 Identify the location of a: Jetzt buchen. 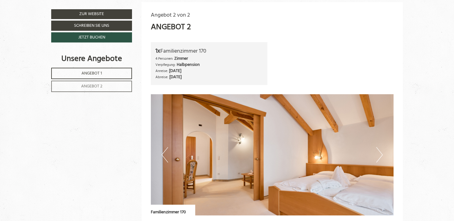
(92, 37).